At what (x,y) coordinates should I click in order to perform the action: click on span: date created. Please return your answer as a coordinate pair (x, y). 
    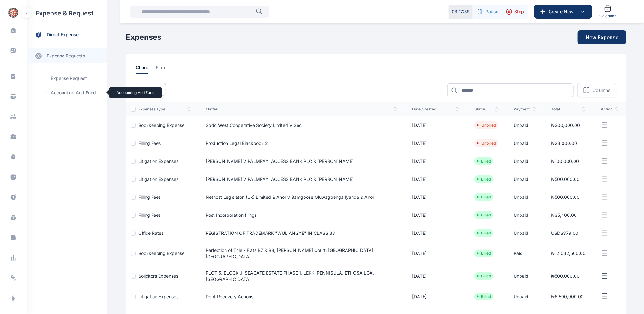
    Looking at the image, I should click on (435, 109).